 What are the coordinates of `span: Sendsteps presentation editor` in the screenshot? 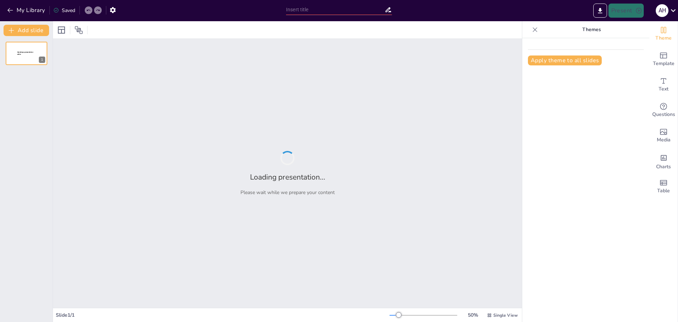 It's located at (25, 53).